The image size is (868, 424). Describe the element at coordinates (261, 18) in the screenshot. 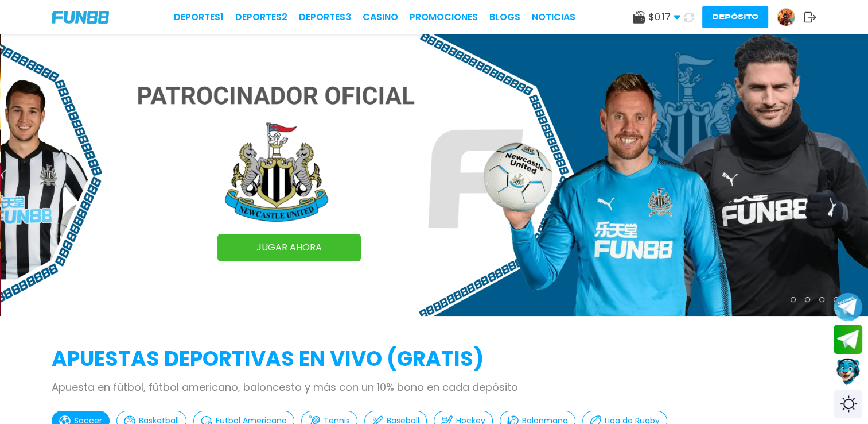

I see `a: Deportes2` at that location.